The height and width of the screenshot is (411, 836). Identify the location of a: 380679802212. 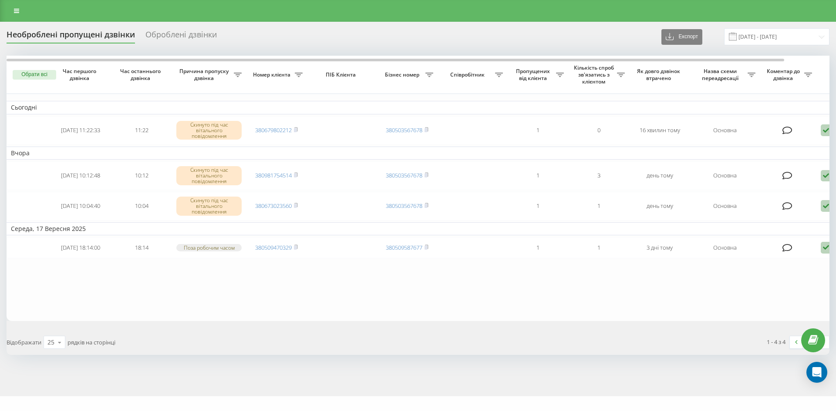
(273, 130).